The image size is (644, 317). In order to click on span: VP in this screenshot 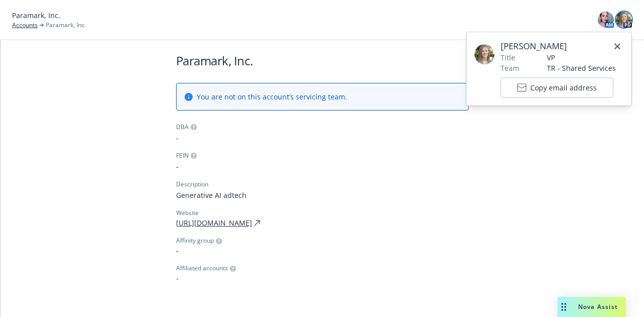, I will do `click(581, 57)`.